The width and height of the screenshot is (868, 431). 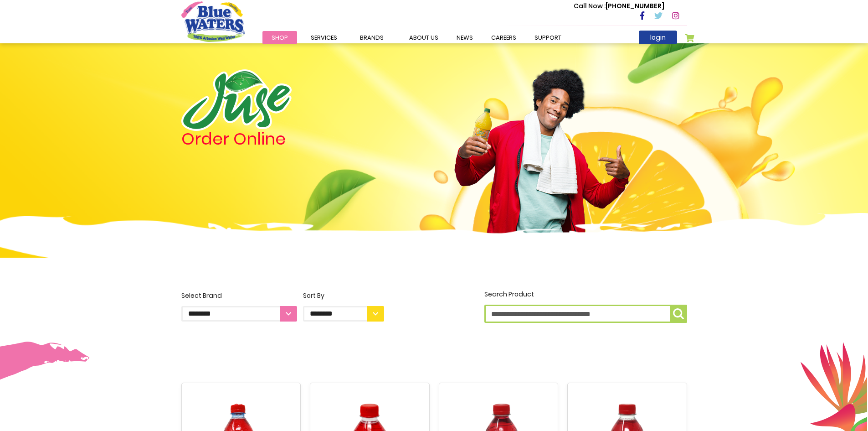 What do you see at coordinates (237, 100) in the screenshot?
I see `img: logo` at bounding box center [237, 100].